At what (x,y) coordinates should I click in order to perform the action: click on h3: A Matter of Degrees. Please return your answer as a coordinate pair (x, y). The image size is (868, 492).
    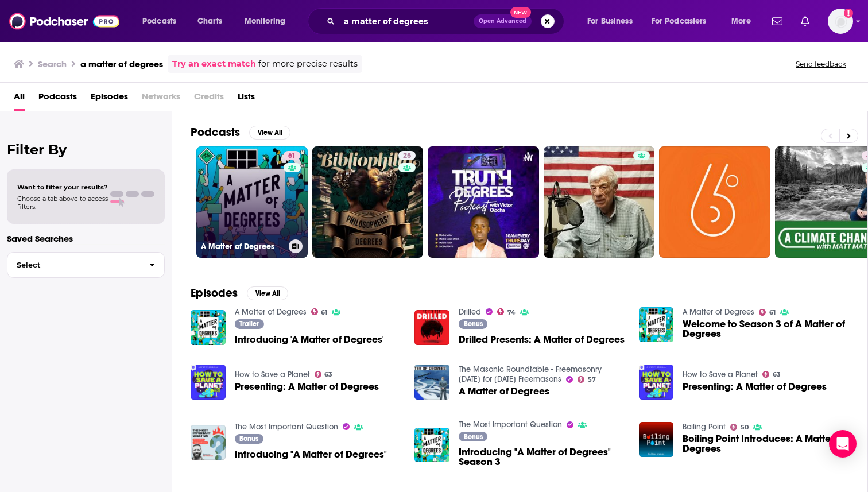
    Looking at the image, I should click on (242, 246).